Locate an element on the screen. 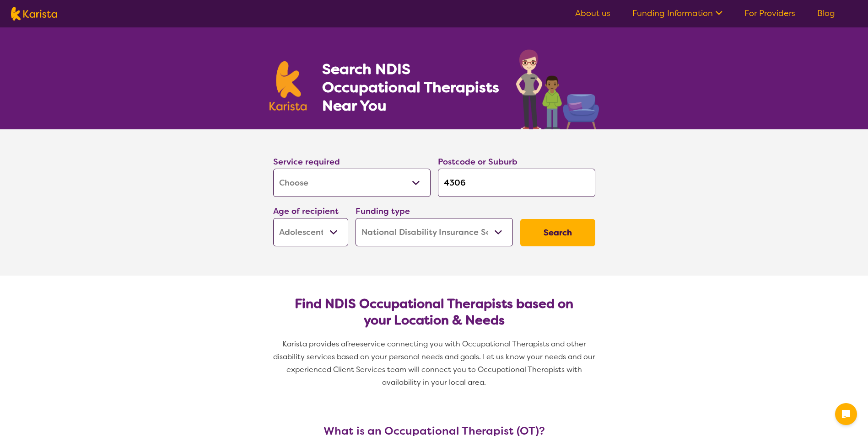 The width and height of the screenshot is (868, 436). a: About us is located at coordinates (592, 13).